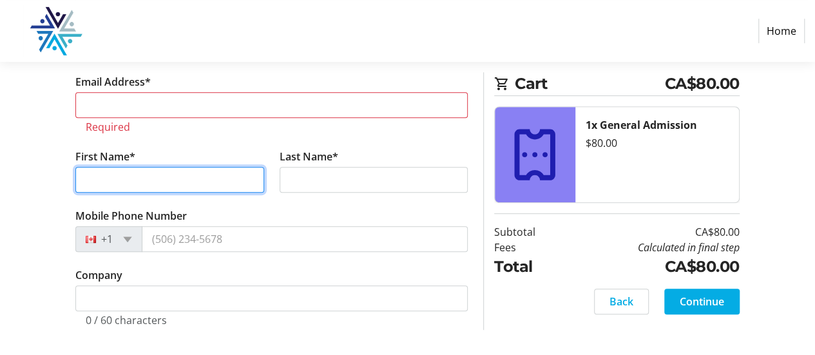  Describe the element at coordinates (530, 267) in the screenshot. I see `td: Total` at that location.